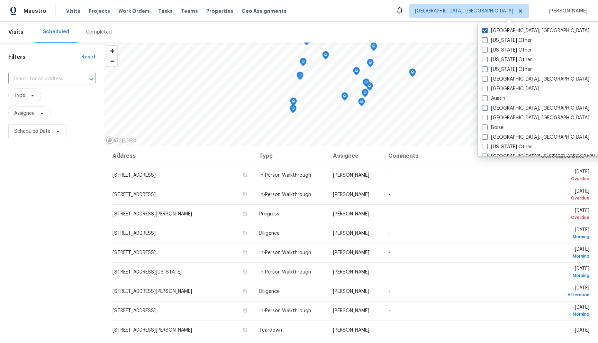  I want to click on span: Scheduled Date, so click(32, 131).